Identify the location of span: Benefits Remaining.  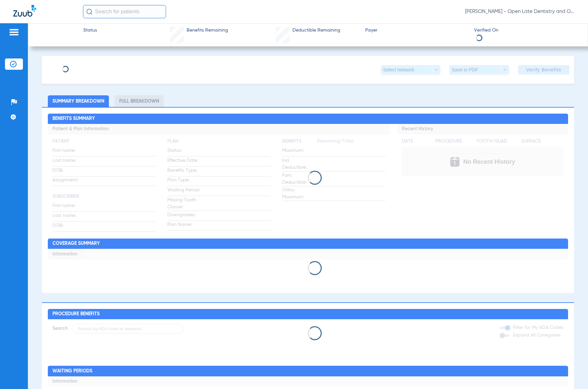
(207, 30).